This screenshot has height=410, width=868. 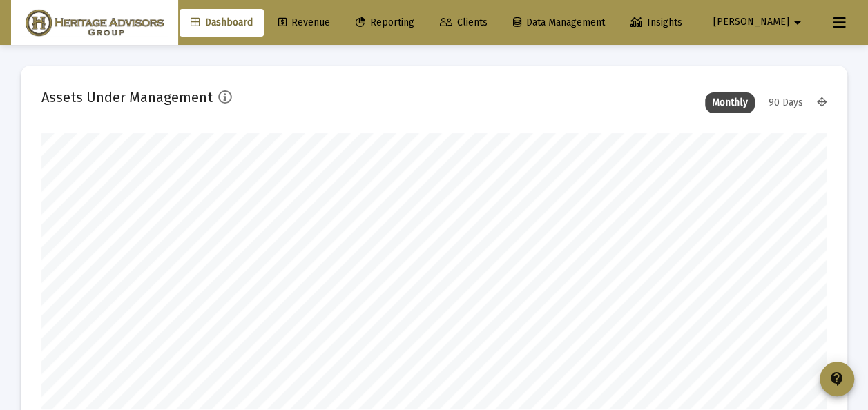 What do you see at coordinates (222, 23) in the screenshot?
I see `a: Dashboard` at bounding box center [222, 23].